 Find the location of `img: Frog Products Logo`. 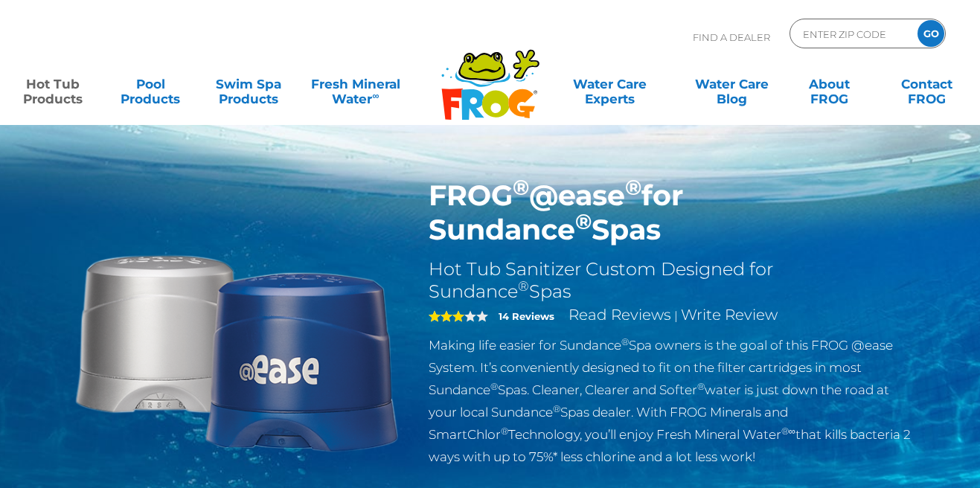

img: Frog Products Logo is located at coordinates (491, 75).